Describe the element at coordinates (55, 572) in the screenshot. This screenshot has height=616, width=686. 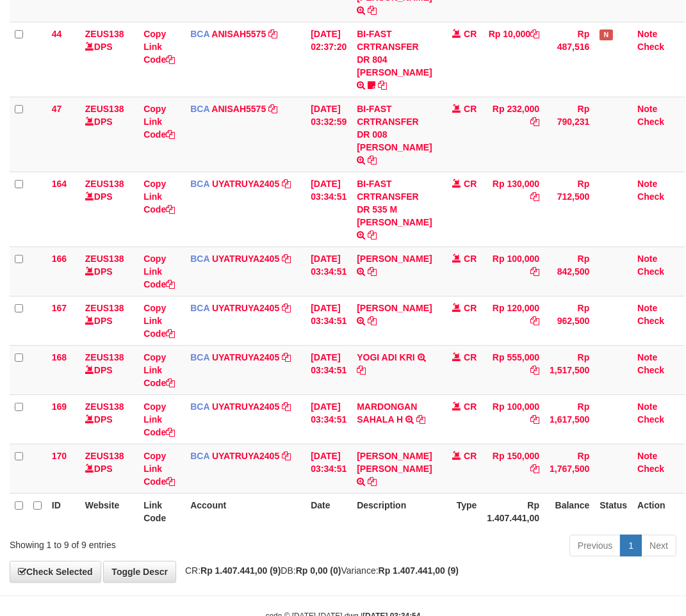
I see `a: Check Selected` at that location.